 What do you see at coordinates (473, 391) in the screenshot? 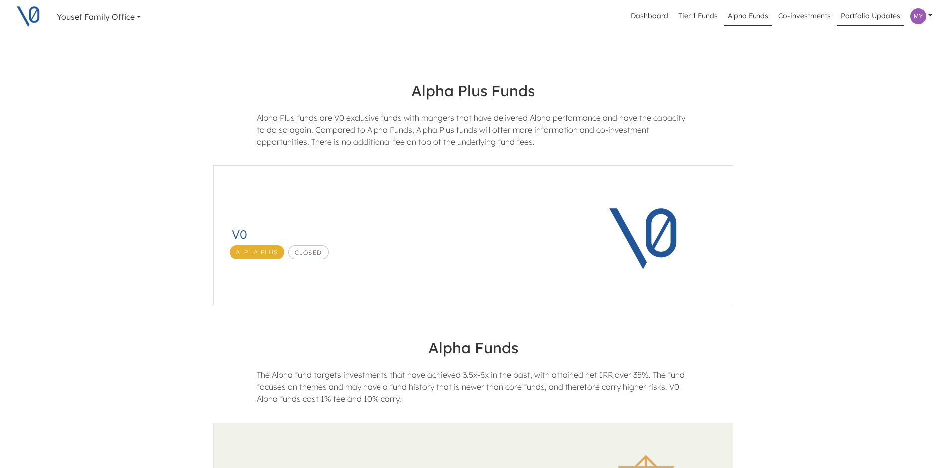
I see `div: The Alpha fund targets investments that have achieved 3.5x-8x in the past, with attained net IRR ...` at bounding box center [473, 391].